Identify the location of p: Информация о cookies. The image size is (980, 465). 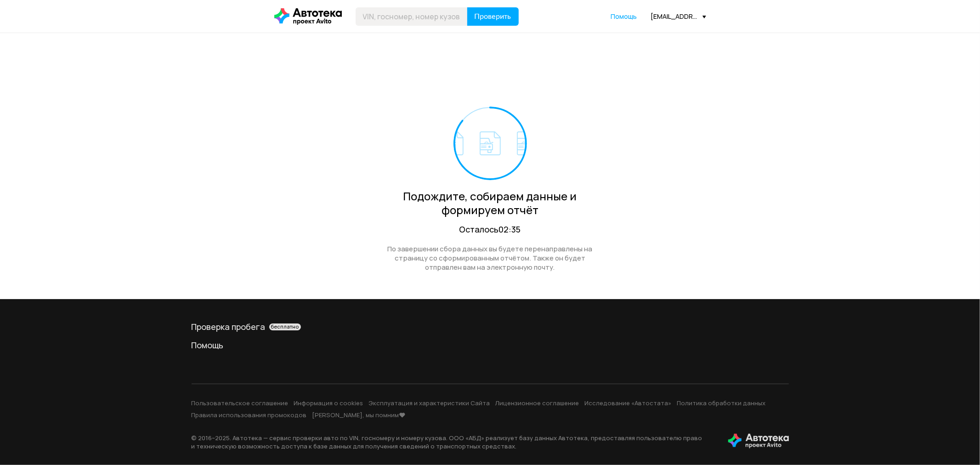
(328, 403).